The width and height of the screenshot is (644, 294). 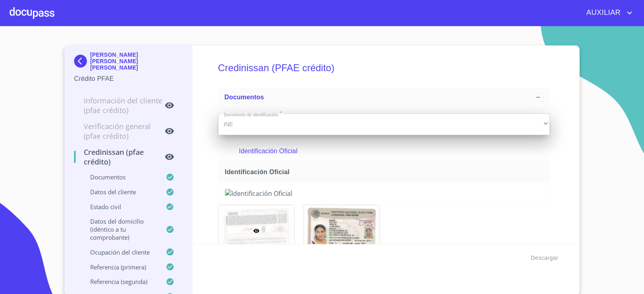 I want to click on img: Docupass spot blue, so click(x=82, y=61).